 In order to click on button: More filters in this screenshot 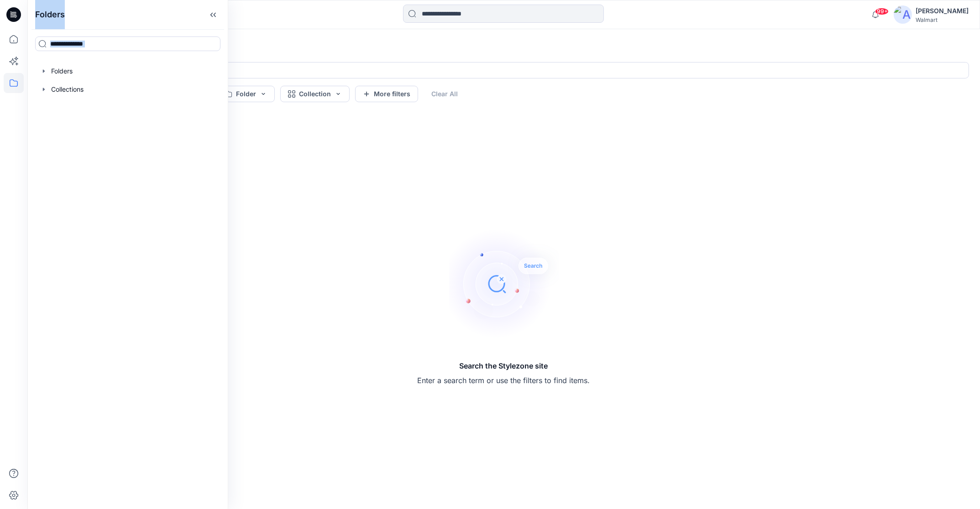, I will do `click(386, 94)`.